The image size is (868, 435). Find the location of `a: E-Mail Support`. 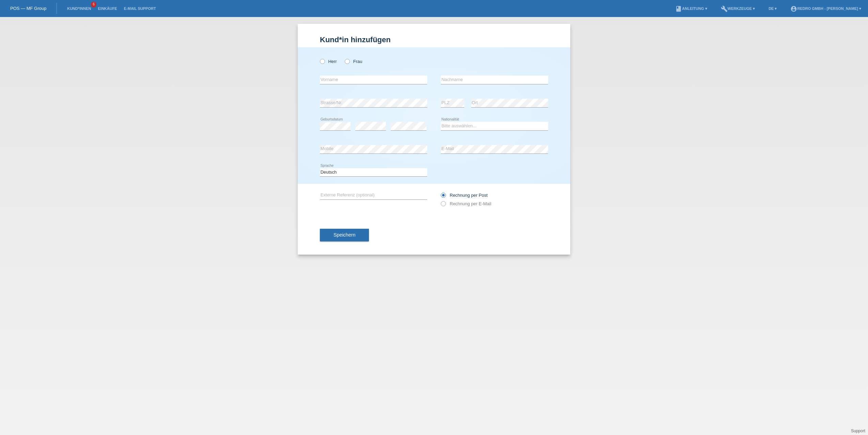

a: E-Mail Support is located at coordinates (140, 8).